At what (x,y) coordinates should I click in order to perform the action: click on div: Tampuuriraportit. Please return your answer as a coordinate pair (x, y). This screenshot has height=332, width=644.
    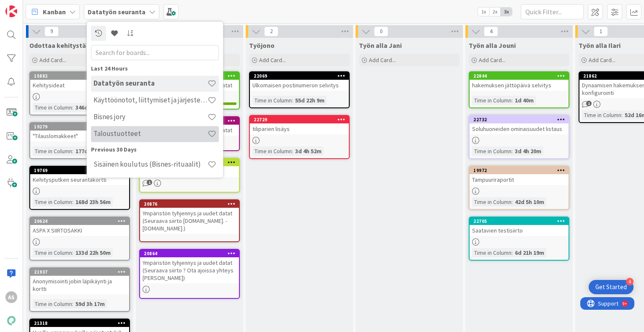
    Looking at the image, I should click on (519, 180).